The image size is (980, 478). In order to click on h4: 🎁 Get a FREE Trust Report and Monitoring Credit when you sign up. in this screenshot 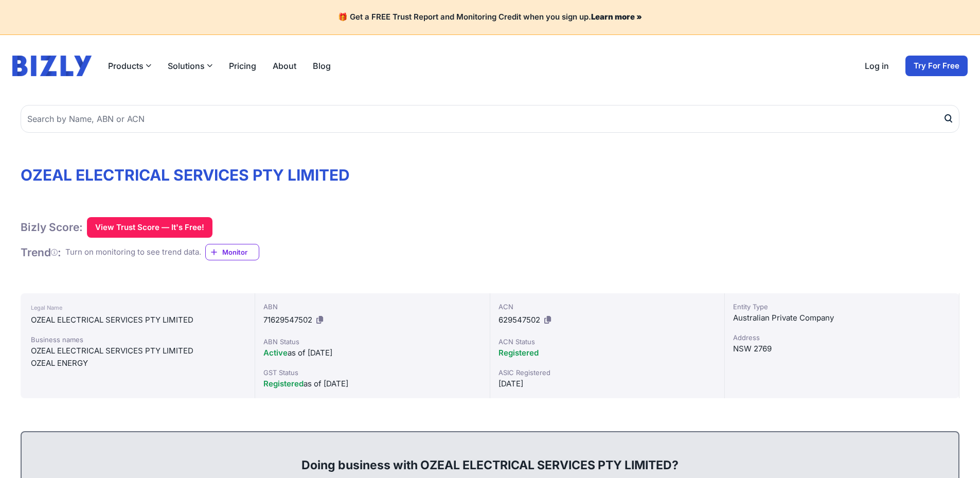, I will do `click(490, 17)`.